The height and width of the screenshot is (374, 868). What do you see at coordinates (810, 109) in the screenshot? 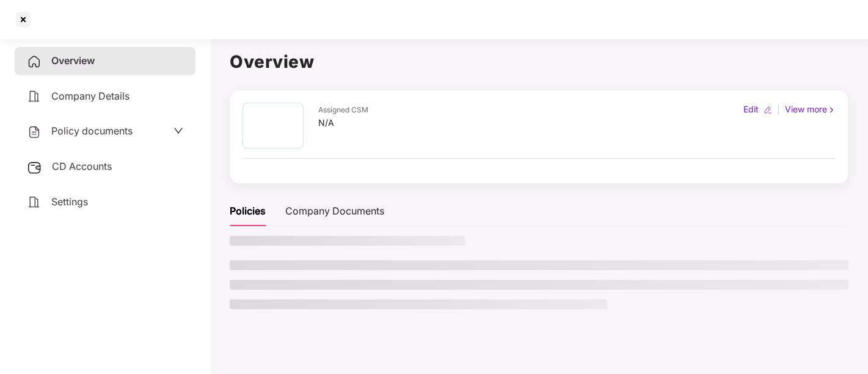
I see `div: View more` at bounding box center [810, 109].